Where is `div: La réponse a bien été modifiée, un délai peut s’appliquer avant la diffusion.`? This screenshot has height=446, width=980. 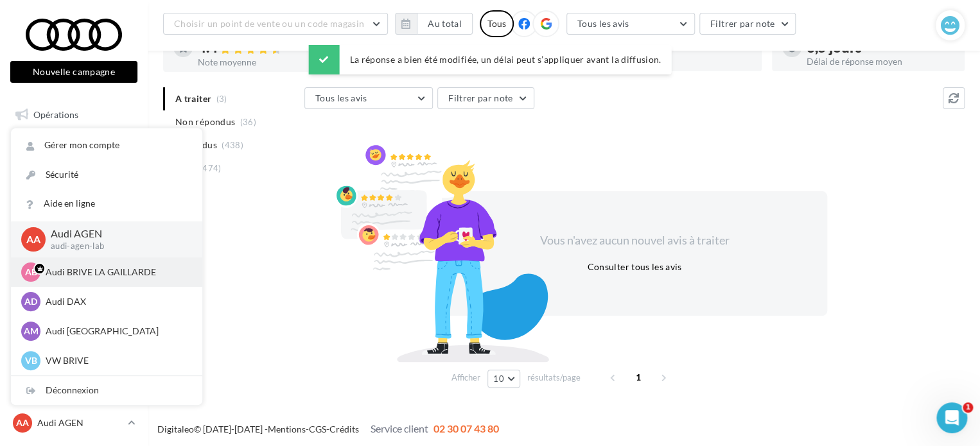
div: La réponse a bien été modifiée, un délai peut s’appliquer avant la diffusion. is located at coordinates (490, 60).